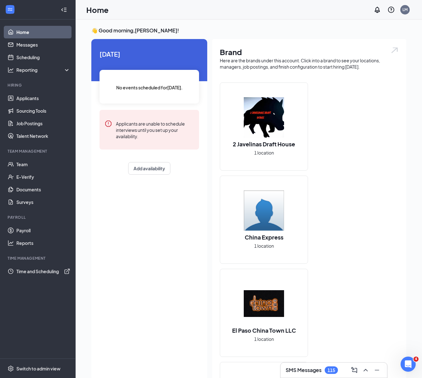 The image size is (422, 378). I want to click on div: Applicants are unable to schedule interviews until you set up your availability., so click(155, 130).